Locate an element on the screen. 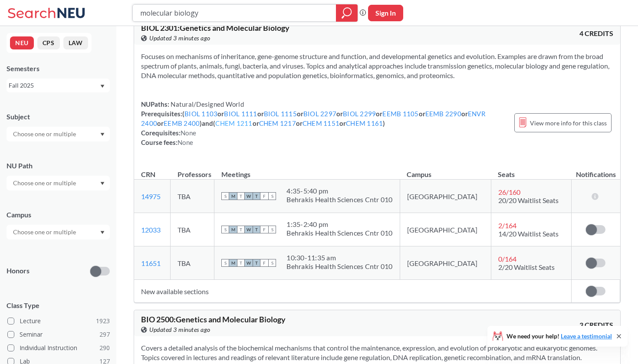 The image size is (638, 364). svg: magnifying glass is located at coordinates (347, 13).